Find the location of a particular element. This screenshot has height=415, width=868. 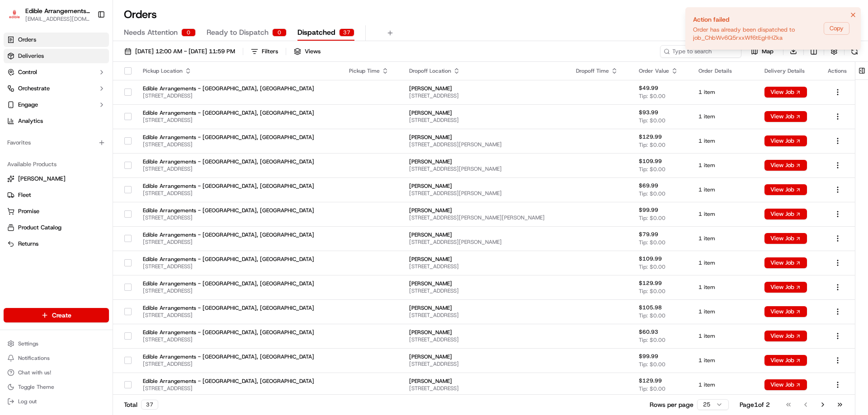

span: $105.98 is located at coordinates (650, 307).